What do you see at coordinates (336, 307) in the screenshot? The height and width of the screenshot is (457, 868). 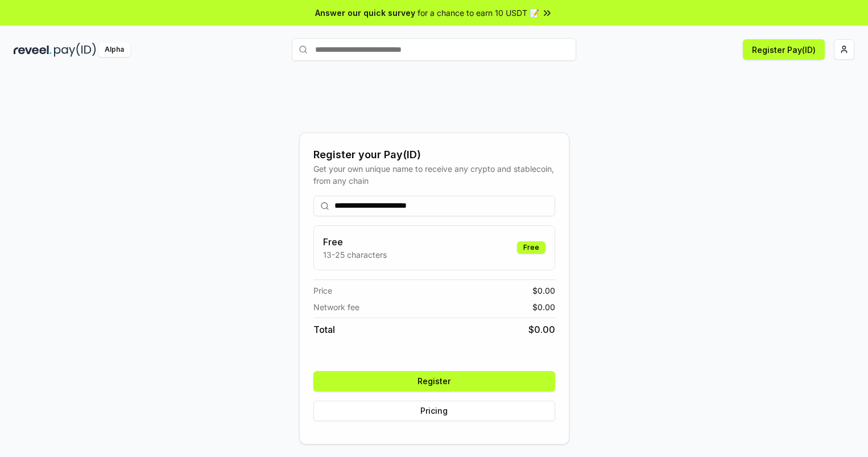 I see `span: Network fee` at bounding box center [336, 307].